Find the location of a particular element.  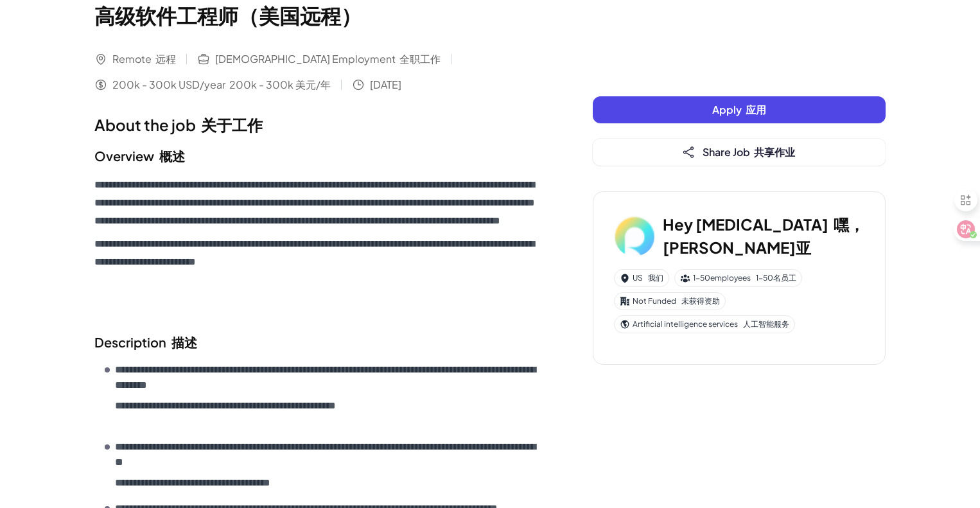

div: Not Funded is located at coordinates (670, 301).